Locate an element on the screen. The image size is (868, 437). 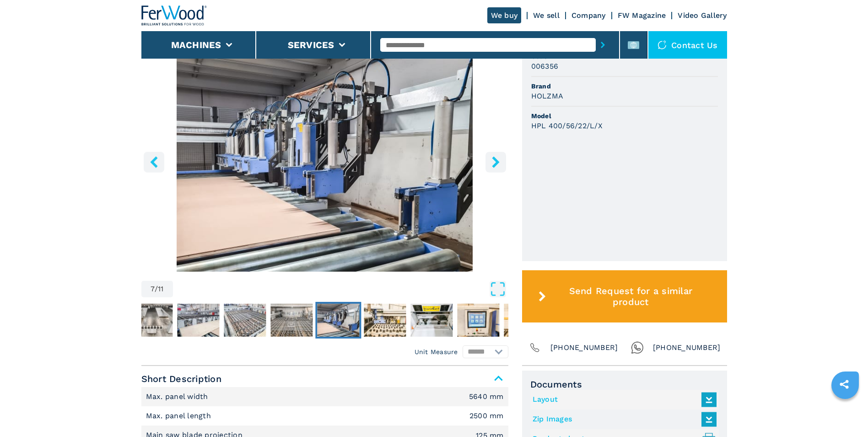
button: left-button is located at coordinates (154, 161).